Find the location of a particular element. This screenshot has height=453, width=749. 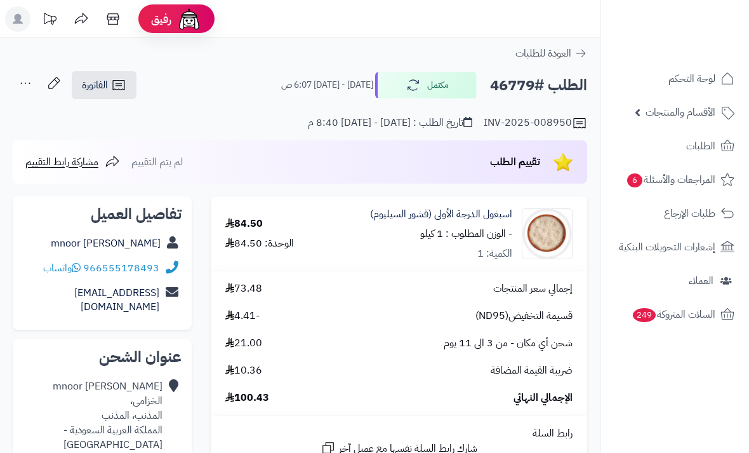

span: الطلبات is located at coordinates (701, 146).